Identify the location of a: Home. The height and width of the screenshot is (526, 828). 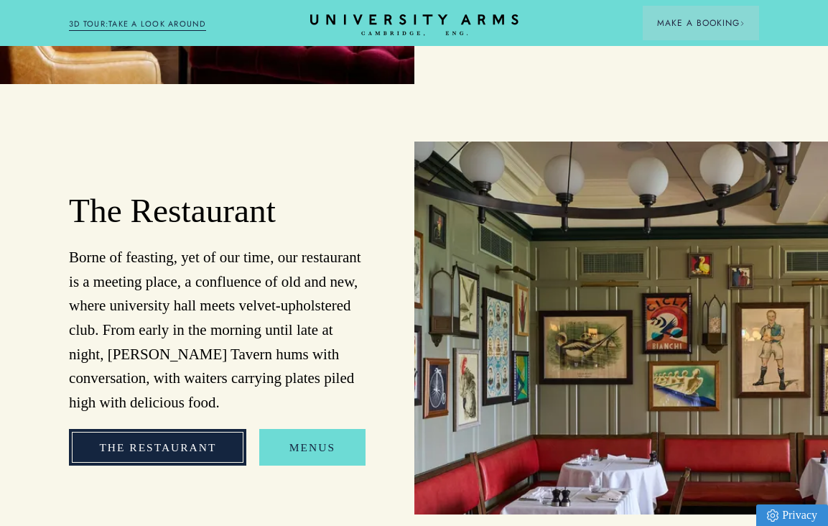
(415, 25).